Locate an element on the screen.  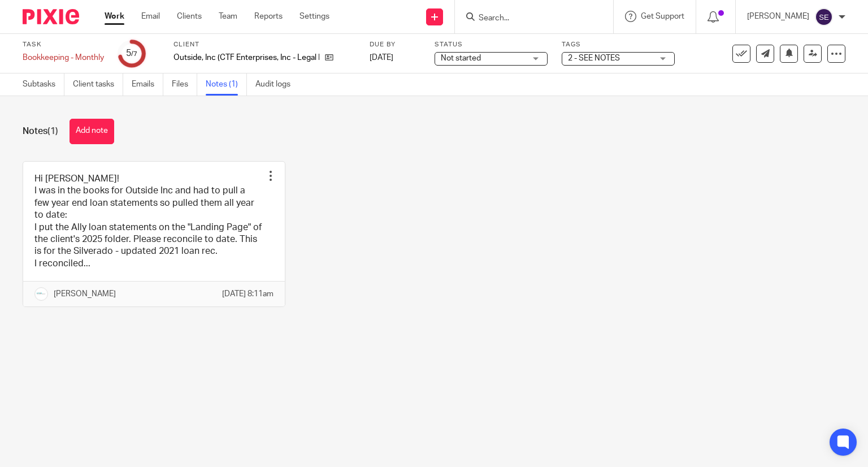
img: Pixie is located at coordinates (51, 17).